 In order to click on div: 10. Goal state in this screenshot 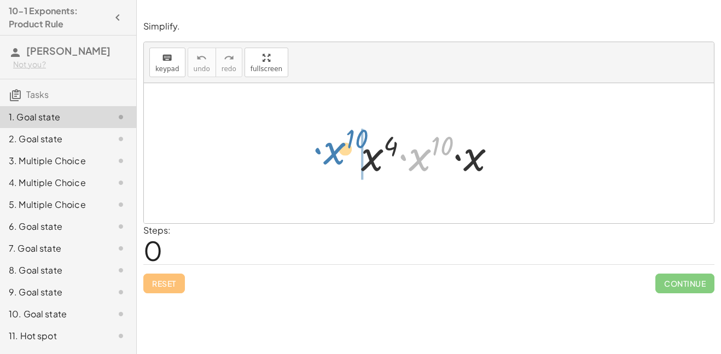, I will do `click(53, 314)`.